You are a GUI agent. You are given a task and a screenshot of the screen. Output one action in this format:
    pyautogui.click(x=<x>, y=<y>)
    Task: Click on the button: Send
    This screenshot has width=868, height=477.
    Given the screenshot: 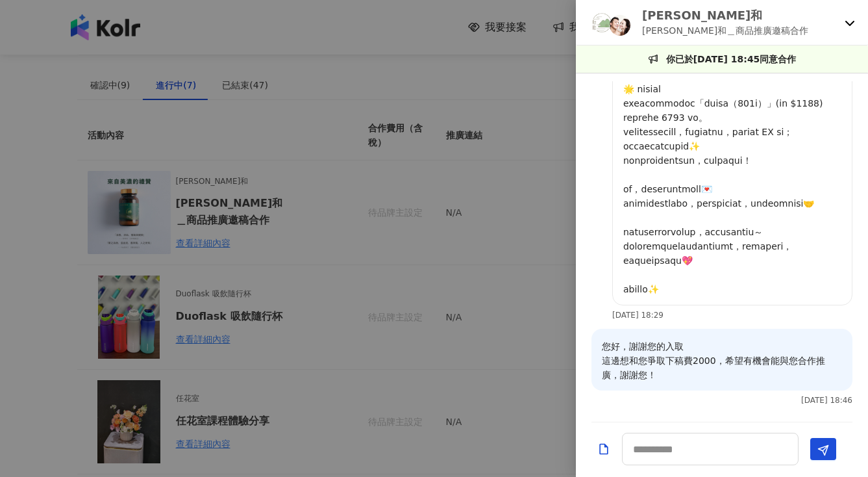 What is the action you would take?
    pyautogui.click(x=824, y=449)
    